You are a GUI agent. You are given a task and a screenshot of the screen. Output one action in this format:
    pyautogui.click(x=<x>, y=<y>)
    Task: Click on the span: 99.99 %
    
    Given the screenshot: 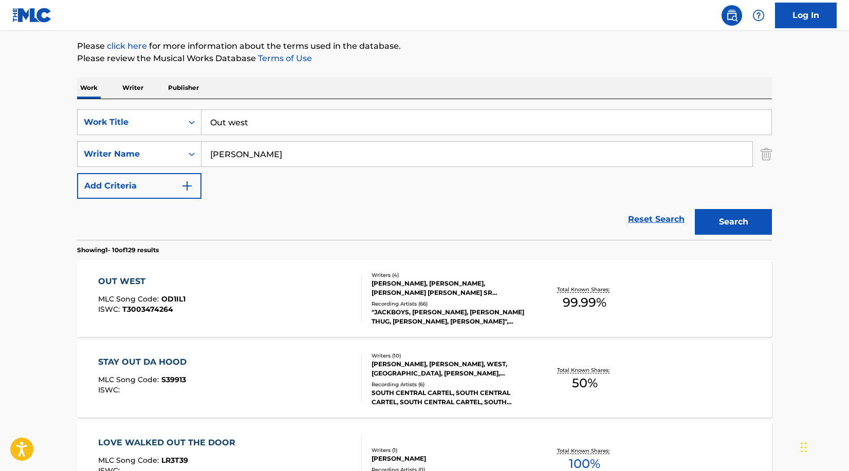 What is the action you would take?
    pyautogui.click(x=584, y=303)
    